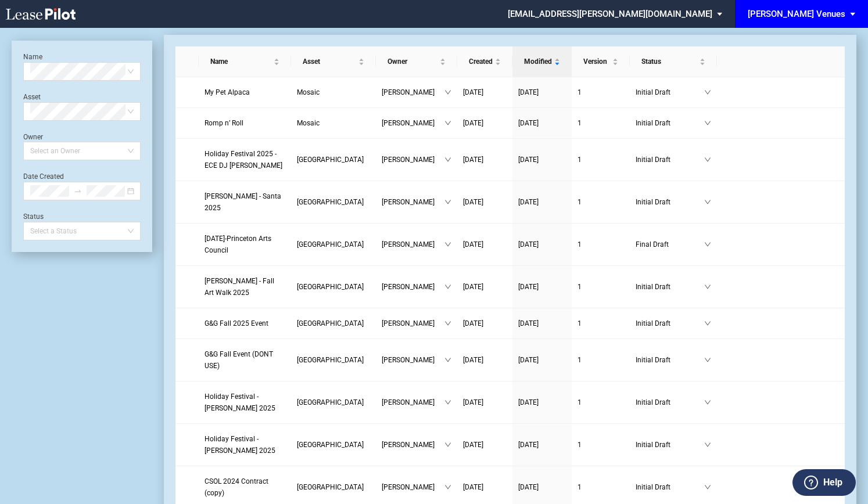 Image resolution: width=868 pixels, height=504 pixels. What do you see at coordinates (485, 62) in the screenshot?
I see `th: Created` at bounding box center [485, 62].